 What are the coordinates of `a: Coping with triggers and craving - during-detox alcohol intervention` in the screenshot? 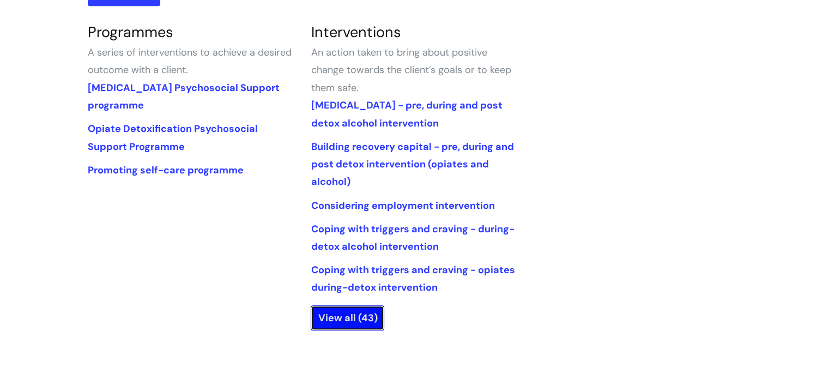 It's located at (412, 238).